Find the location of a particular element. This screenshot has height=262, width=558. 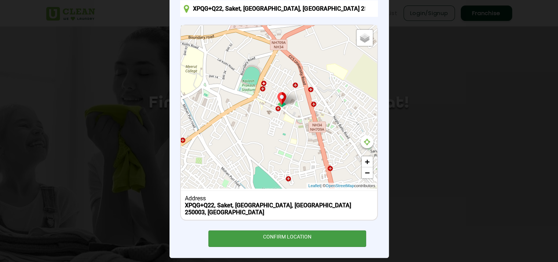

a: Leaflet is located at coordinates (314, 186).